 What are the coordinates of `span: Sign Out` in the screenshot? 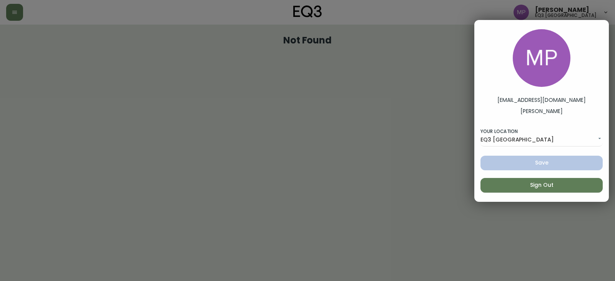 It's located at (542, 185).